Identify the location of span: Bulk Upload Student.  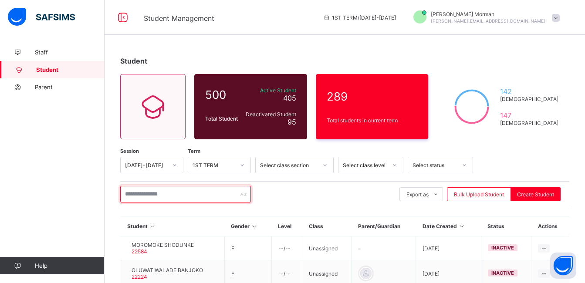
(479, 194).